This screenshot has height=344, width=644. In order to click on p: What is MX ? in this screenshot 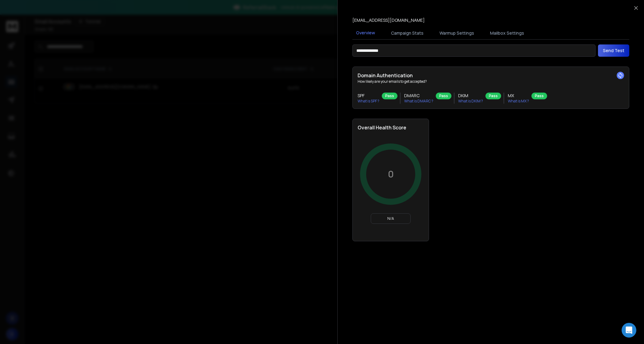, I will do `click(518, 102)`.